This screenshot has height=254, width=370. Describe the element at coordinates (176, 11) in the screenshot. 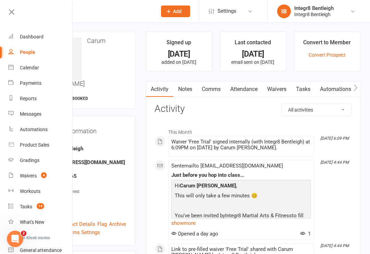

I see `button: Add` at that location.